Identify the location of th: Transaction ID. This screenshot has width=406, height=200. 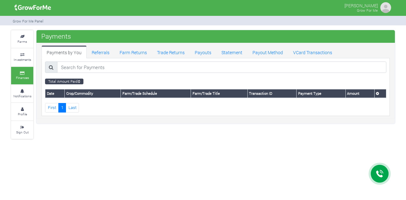
(272, 93).